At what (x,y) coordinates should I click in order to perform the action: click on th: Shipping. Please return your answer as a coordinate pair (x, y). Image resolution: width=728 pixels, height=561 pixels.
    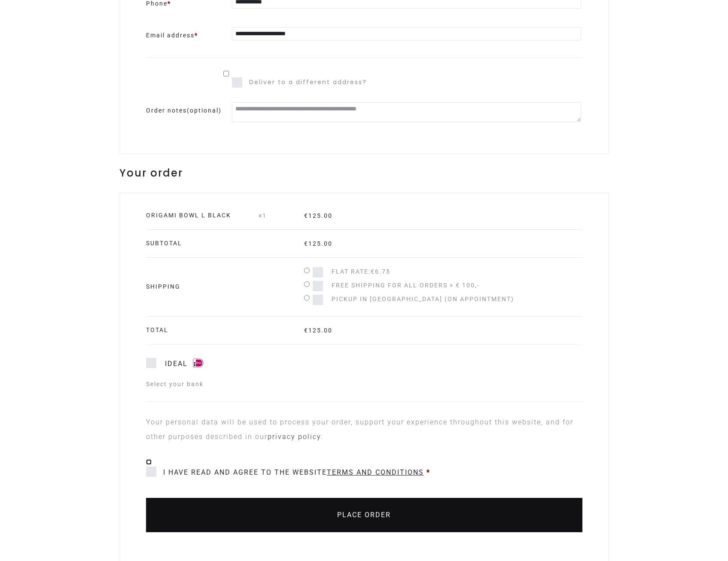
    Looking at the image, I should click on (202, 286).